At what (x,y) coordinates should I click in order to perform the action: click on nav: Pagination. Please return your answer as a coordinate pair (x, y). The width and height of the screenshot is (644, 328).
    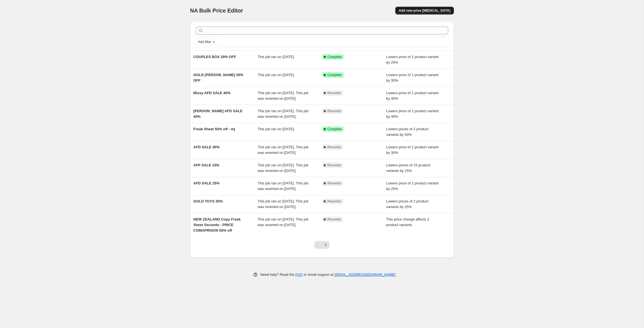
    Looking at the image, I should click on (321, 245).